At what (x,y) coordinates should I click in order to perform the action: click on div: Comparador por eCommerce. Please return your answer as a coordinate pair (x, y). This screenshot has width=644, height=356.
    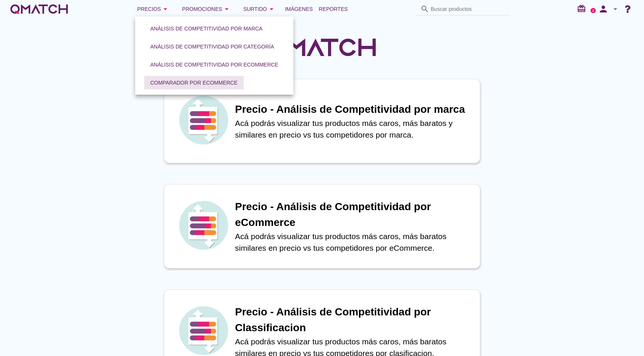
    Looking at the image, I should click on (194, 83).